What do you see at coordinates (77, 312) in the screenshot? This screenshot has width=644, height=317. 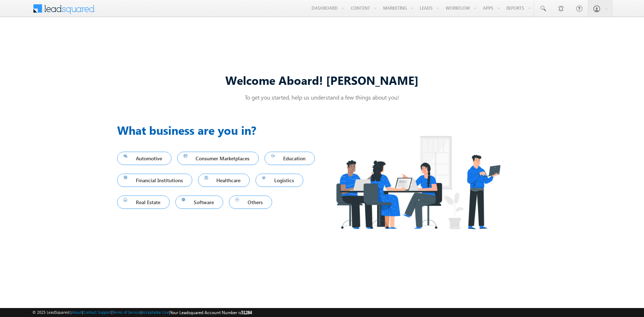 I see `a: About` at bounding box center [77, 312].